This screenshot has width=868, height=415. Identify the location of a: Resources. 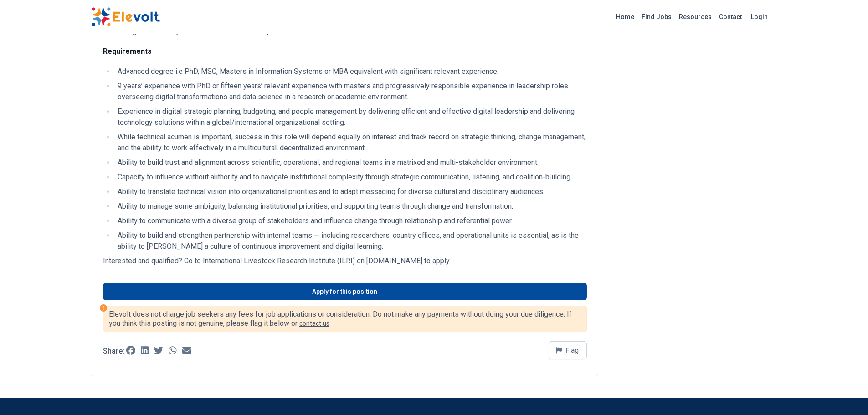
(695, 17).